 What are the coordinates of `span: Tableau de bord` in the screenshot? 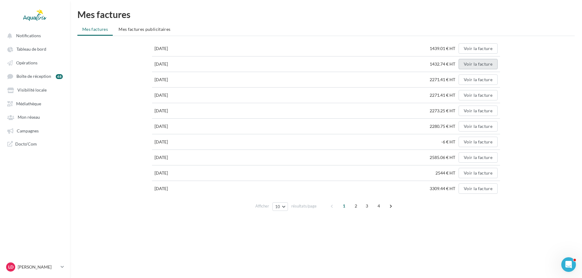 It's located at (31, 49).